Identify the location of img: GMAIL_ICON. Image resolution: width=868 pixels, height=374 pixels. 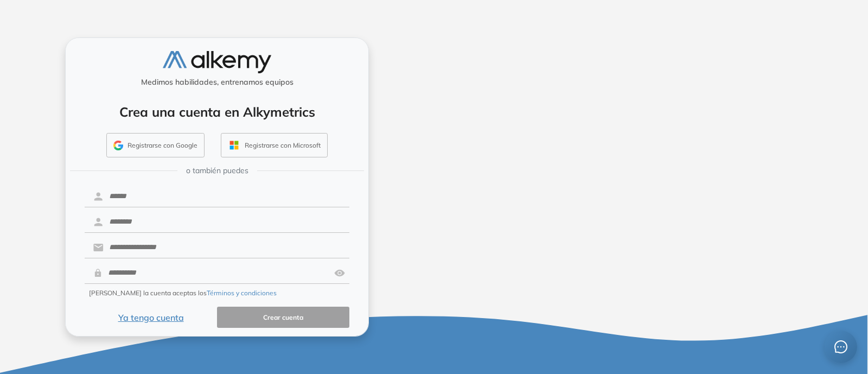
(118, 145).